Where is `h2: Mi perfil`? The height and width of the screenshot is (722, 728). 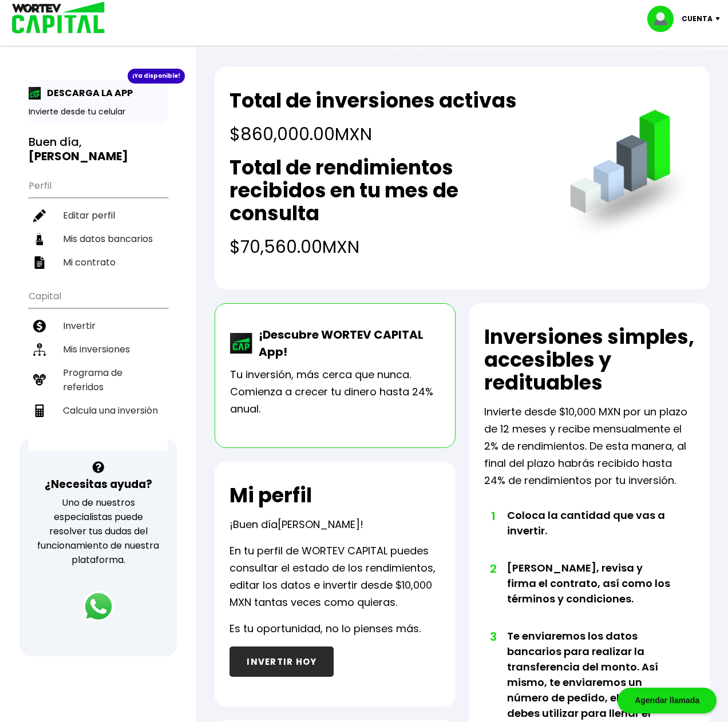 h2: Mi perfil is located at coordinates (271, 496).